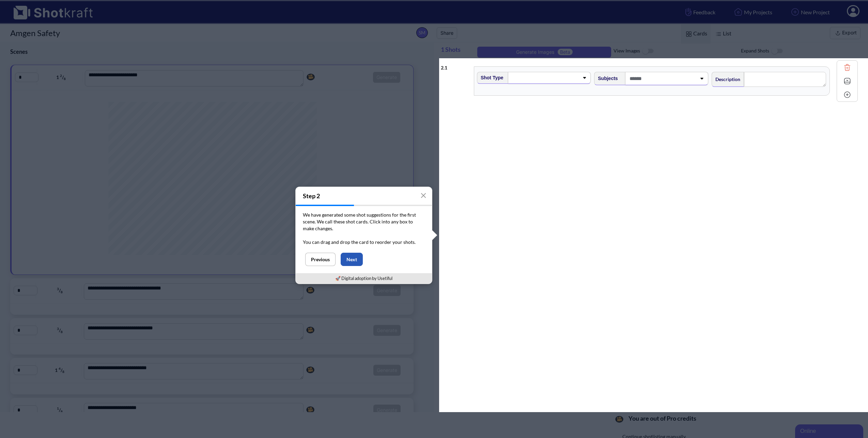 The width and height of the screenshot is (868, 438). Describe the element at coordinates (848, 68) in the screenshot. I see `img: Trash Icon` at that location.